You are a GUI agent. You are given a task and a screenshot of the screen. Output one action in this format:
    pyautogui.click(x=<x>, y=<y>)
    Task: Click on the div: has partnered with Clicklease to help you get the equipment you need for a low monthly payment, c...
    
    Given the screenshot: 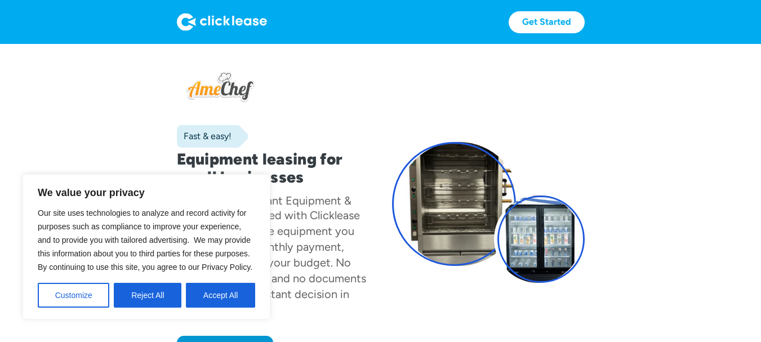 What is the action you would take?
    pyautogui.click(x=271, y=262)
    